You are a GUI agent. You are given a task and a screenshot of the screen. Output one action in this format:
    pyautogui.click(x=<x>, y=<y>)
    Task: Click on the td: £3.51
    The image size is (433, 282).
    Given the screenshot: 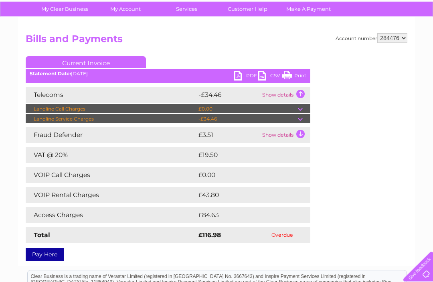 What is the action you would take?
    pyautogui.click(x=228, y=136)
    